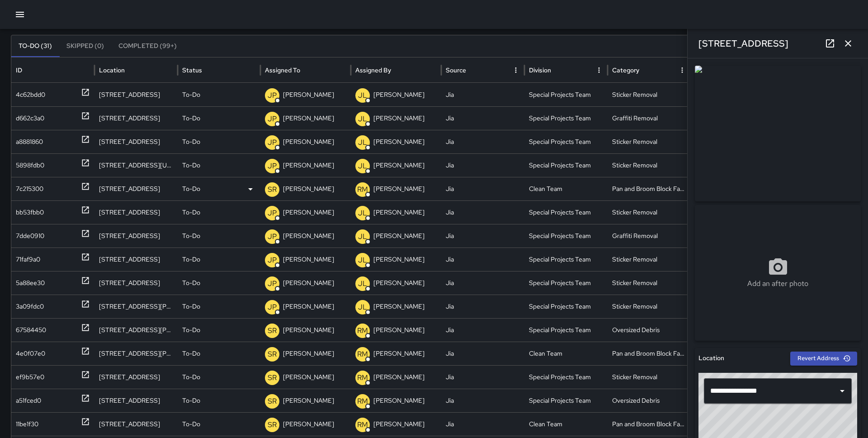 The height and width of the screenshot is (438, 868). Describe the element at coordinates (136, 142) in the screenshot. I see `div: 124 Market Street` at that location.